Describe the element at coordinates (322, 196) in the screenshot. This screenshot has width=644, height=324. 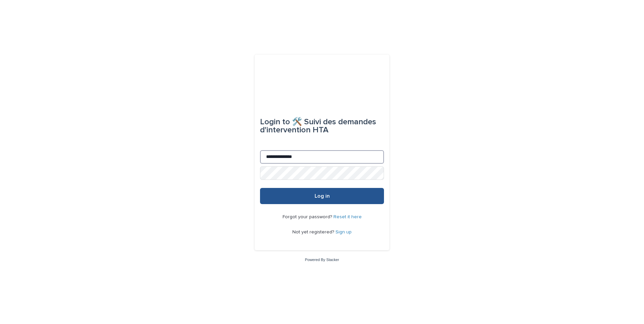
I see `button: Log in` at that location.